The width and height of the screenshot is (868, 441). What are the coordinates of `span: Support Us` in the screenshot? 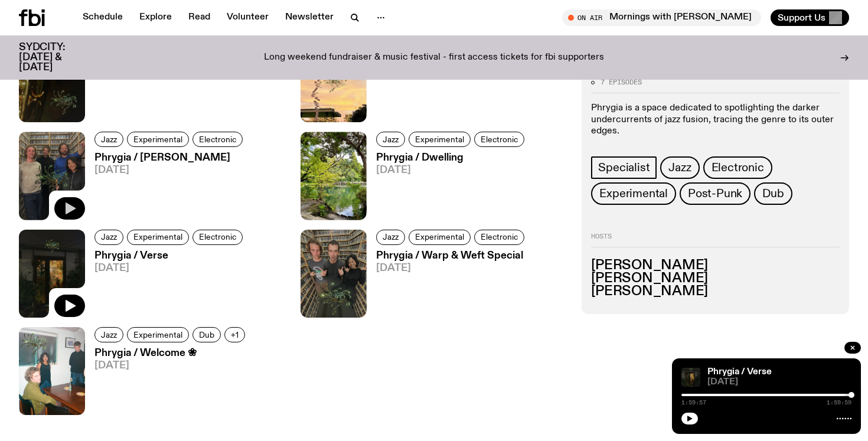 It's located at (801, 18).